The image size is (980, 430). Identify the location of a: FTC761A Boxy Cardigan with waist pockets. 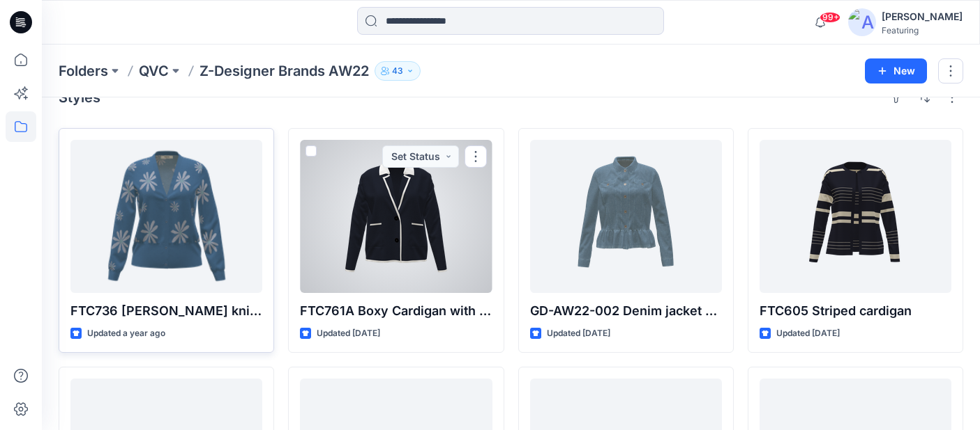
(395, 216).